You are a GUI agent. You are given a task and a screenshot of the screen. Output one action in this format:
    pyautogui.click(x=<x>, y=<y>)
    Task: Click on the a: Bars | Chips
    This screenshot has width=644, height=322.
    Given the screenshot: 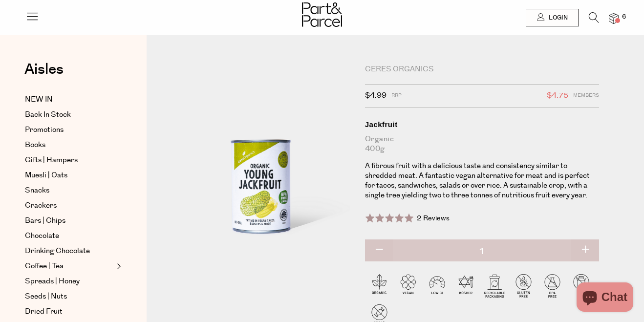 What is the action you would take?
    pyautogui.click(x=69, y=221)
    